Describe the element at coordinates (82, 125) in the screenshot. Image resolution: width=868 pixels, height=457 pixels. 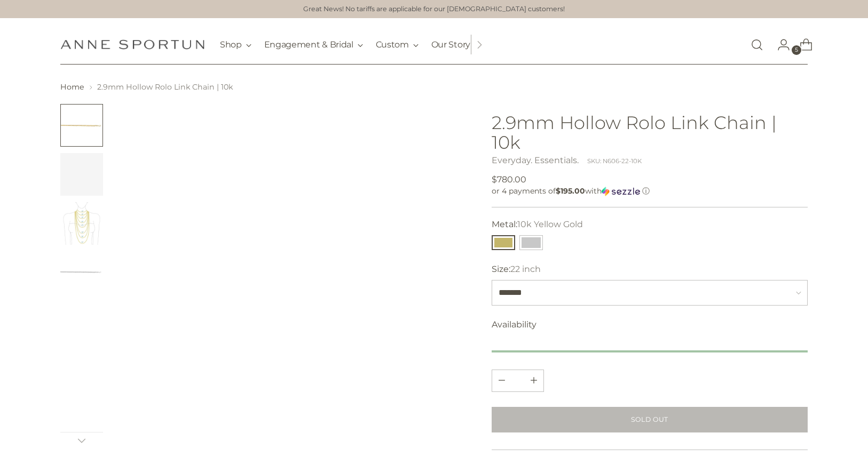
I see `button: Change image to image 1` at that location.